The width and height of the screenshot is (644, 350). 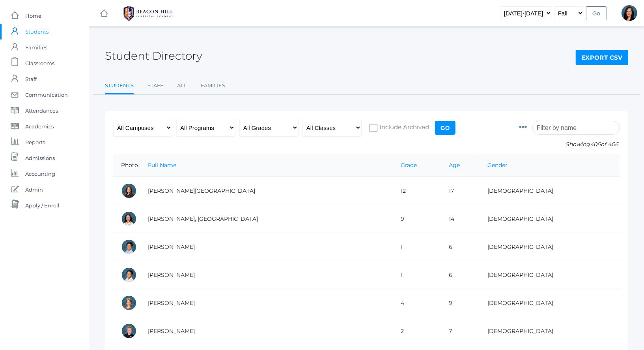 What do you see at coordinates (129, 274) in the screenshot?
I see `div: Grayson Abrea` at bounding box center [129, 274].